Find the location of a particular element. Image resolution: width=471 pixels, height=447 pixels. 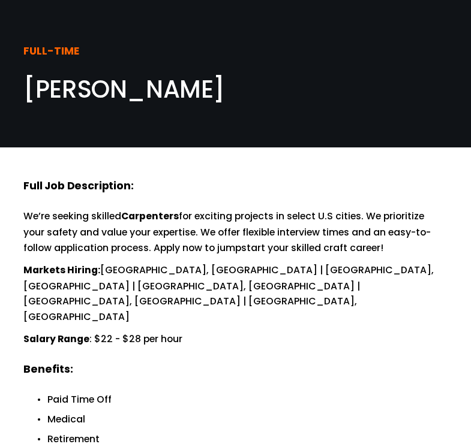

p: : $22 - $28 per hour is located at coordinates (235, 339).